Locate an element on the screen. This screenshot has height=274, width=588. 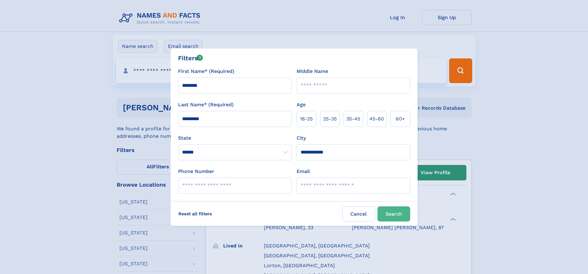
span: 25‑35 is located at coordinates (330, 119).